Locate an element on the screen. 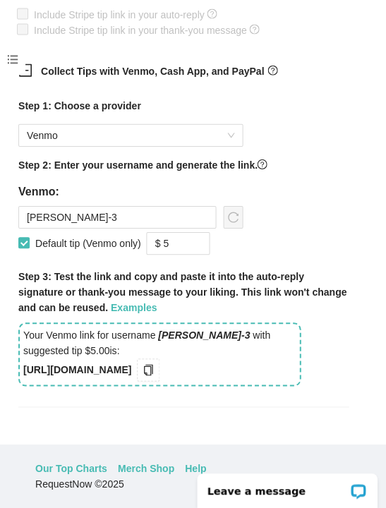 The image size is (386, 508). b: Step 3: Test the link and copy and paste it into the auto-reply signature or thank-you message to... is located at coordinates (182, 291).